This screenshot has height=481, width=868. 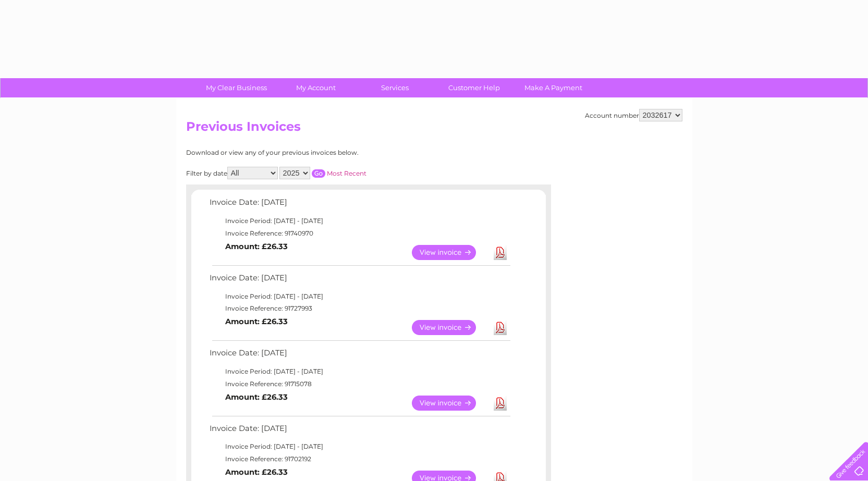 I want to click on td: Invoice Reference: 91740970, so click(x=359, y=233).